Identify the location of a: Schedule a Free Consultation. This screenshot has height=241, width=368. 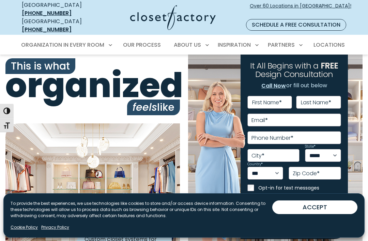
(296, 25).